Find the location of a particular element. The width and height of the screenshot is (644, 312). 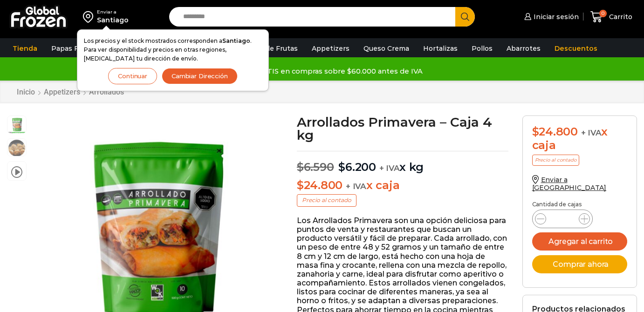

p: x kg is located at coordinates (403, 163).